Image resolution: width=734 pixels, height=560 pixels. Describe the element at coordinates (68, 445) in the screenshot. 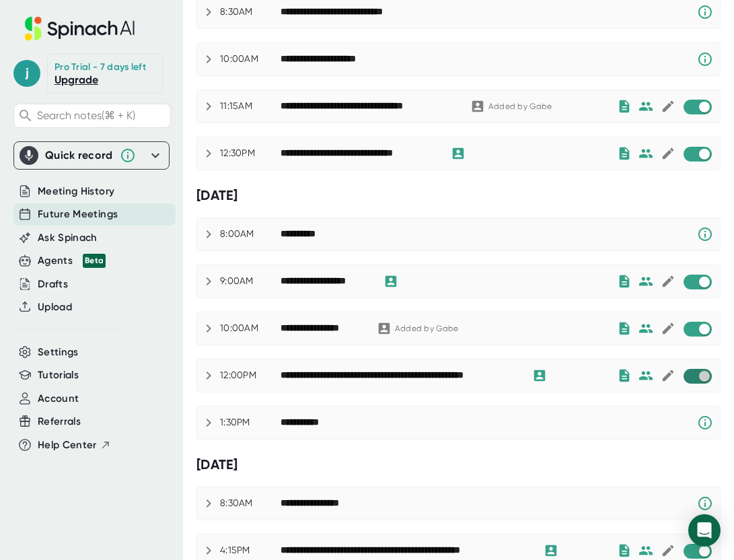

I see `span: Help Center` at that location.